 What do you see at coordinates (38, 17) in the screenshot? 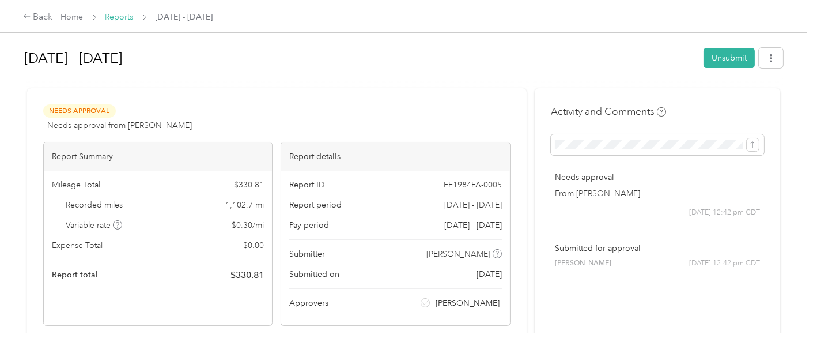
I see `div: Back` at bounding box center [38, 17].